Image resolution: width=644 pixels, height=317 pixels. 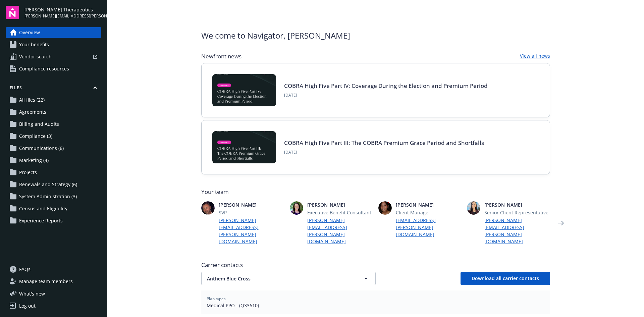 What do you see at coordinates (32, 294) in the screenshot?
I see `span: What ' s new` at bounding box center [32, 294].